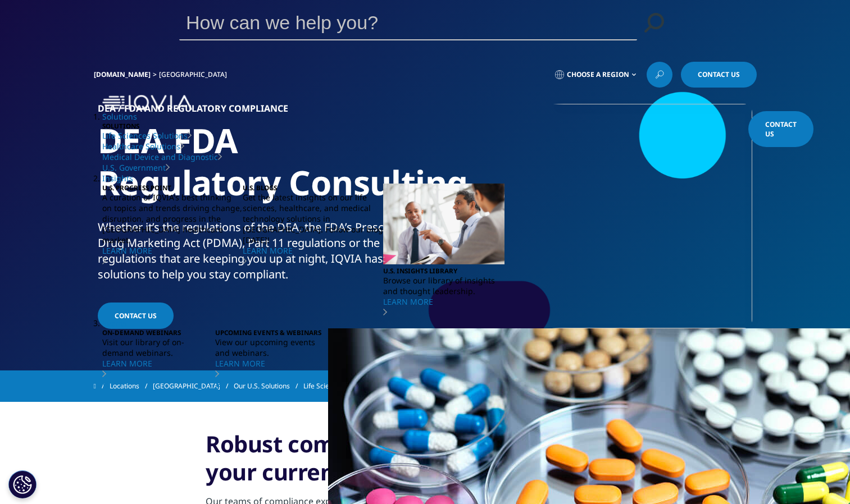 This screenshot has height=504, width=850. I want to click on p: Browse our library of insights and thought leadership., so click(443, 286).